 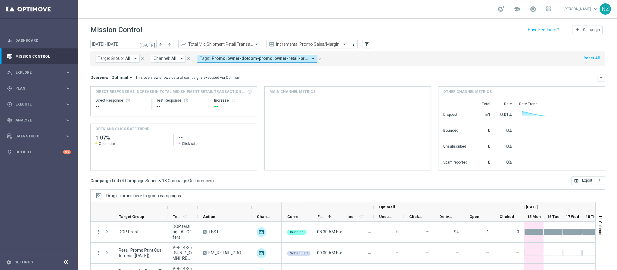 What do you see at coordinates (39, 136) in the screenshot?
I see `button: Data Studio keyboard_arrow_right` at bounding box center [39, 136].